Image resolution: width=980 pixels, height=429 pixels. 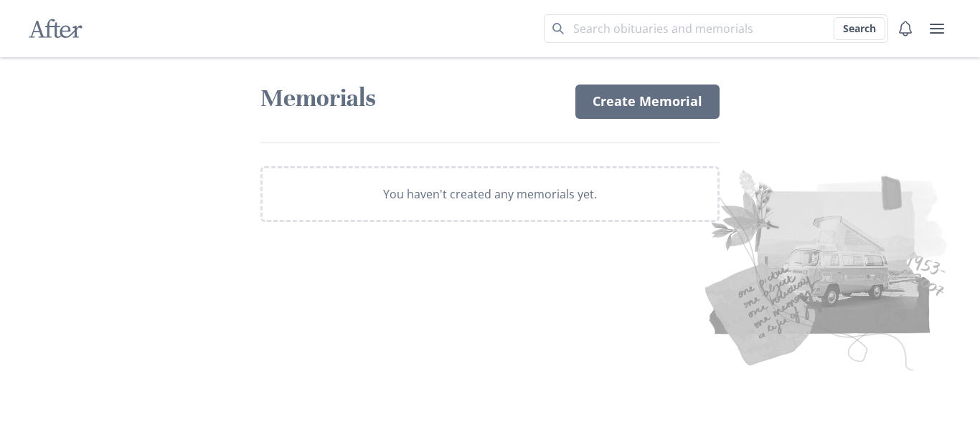 I want to click on p: You haven't created any memorials yet., so click(x=490, y=194).